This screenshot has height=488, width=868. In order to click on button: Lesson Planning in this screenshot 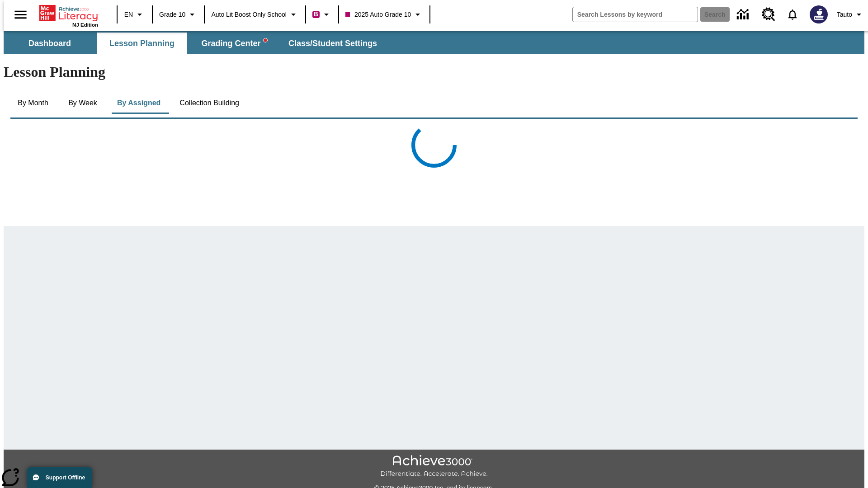, I will do `click(142, 44)`.